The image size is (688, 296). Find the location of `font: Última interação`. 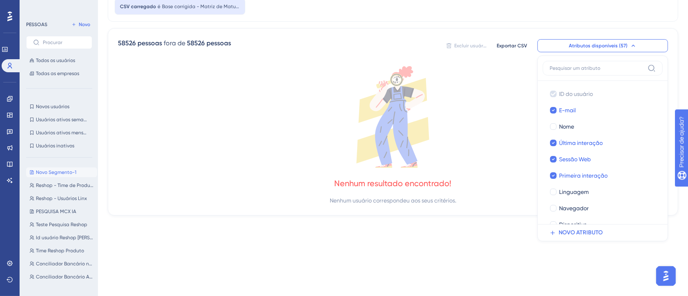

font: Última interação is located at coordinates (581, 143).